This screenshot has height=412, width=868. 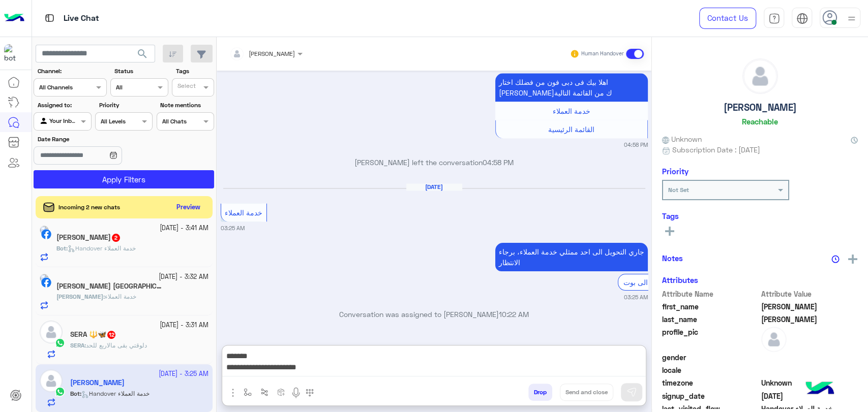 What do you see at coordinates (116, 238) in the screenshot?
I see `span: 2` at bounding box center [116, 238].